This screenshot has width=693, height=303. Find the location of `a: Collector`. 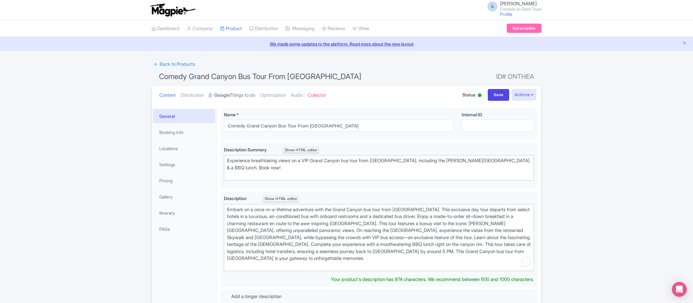

a: Collector is located at coordinates (317, 95).